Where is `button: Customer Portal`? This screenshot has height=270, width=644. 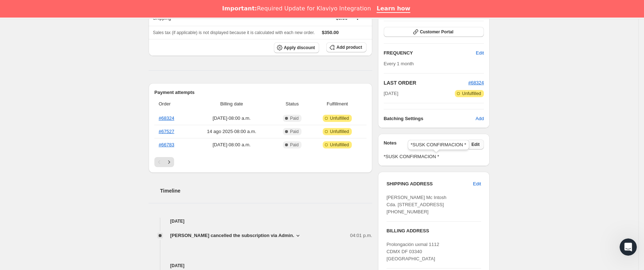
button: Customer Portal is located at coordinates (433, 32).